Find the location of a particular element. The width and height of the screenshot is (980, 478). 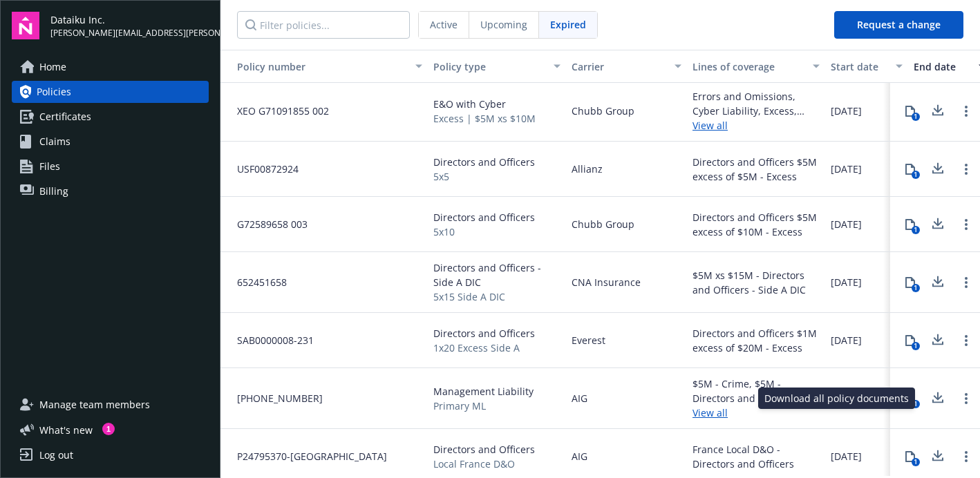

div: Log out is located at coordinates (56, 455).